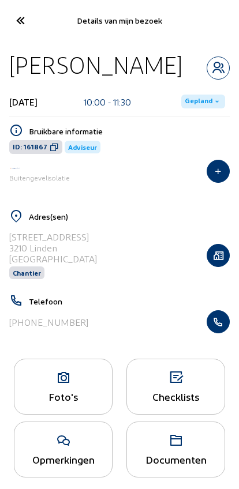 The image size is (239, 489). What do you see at coordinates (82, 147) in the screenshot?
I see `span: Adviseur` at bounding box center [82, 147].